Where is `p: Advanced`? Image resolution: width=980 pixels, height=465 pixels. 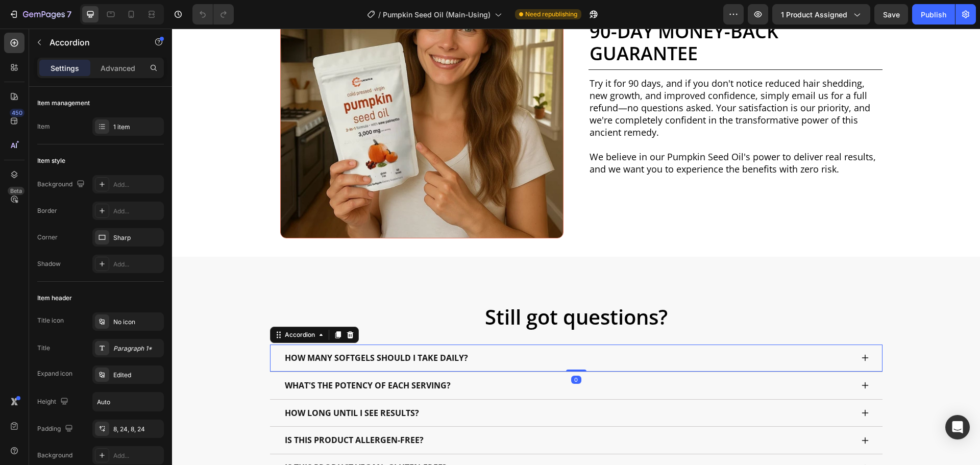
p: Advanced is located at coordinates (118, 68).